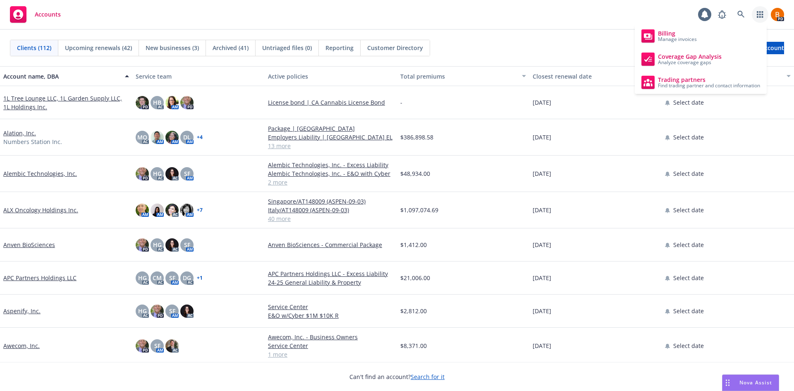 This screenshot has width=794, height=391. I want to click on span: Archived (41), so click(230, 48).